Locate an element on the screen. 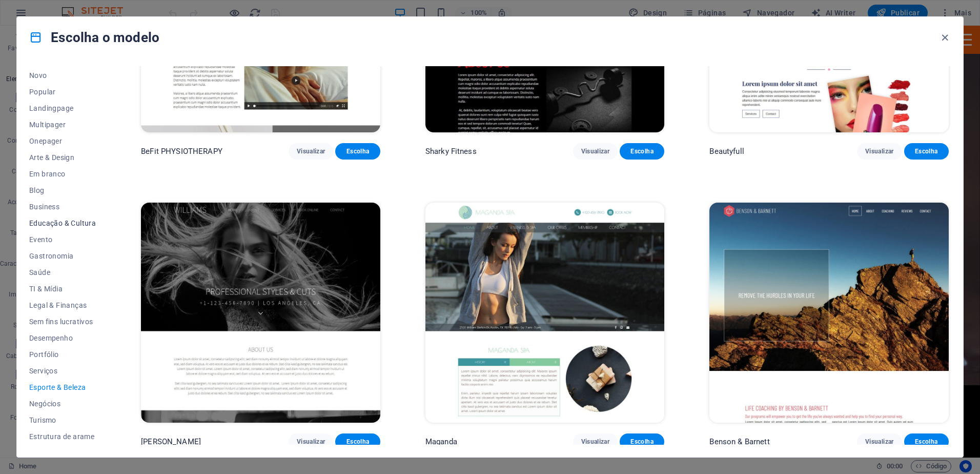 Image resolution: width=980 pixels, height=474 pixels. button: Sem fins lucrativos is located at coordinates (63, 322).